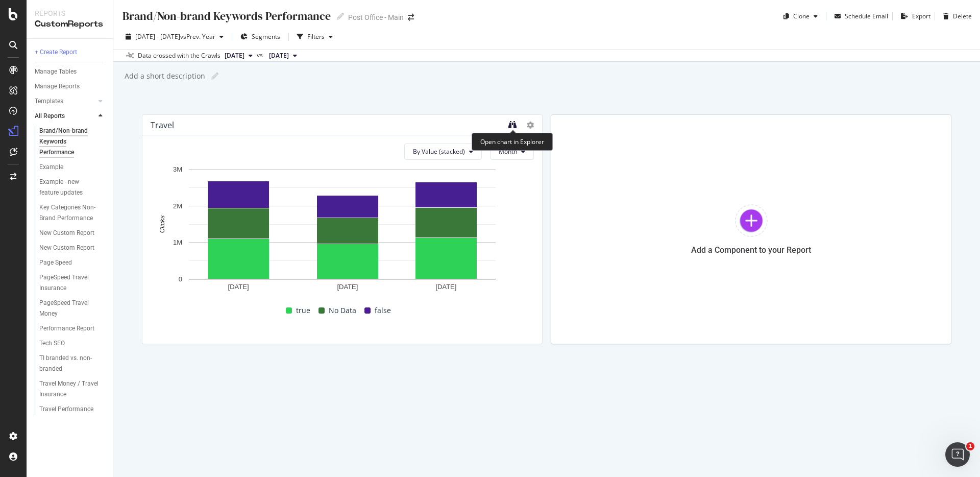 The width and height of the screenshot is (980, 477). I want to click on div: Data crossed with the Crawls, so click(179, 56).